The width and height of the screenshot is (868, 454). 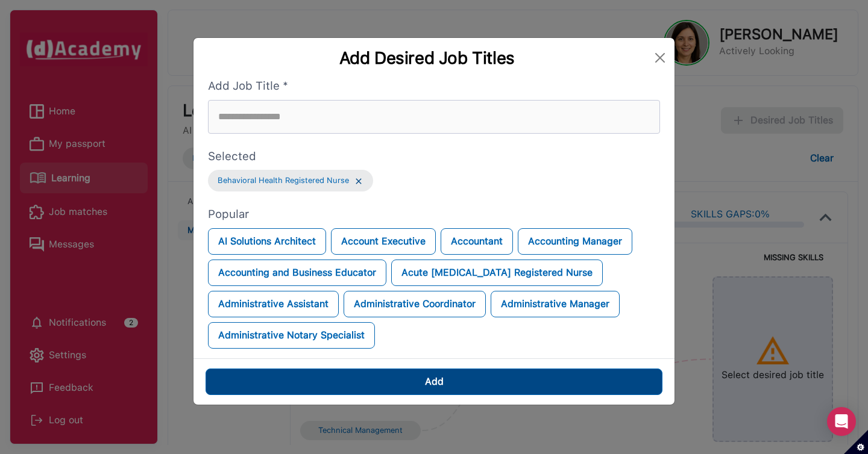 I want to click on label: Selected, so click(x=434, y=156).